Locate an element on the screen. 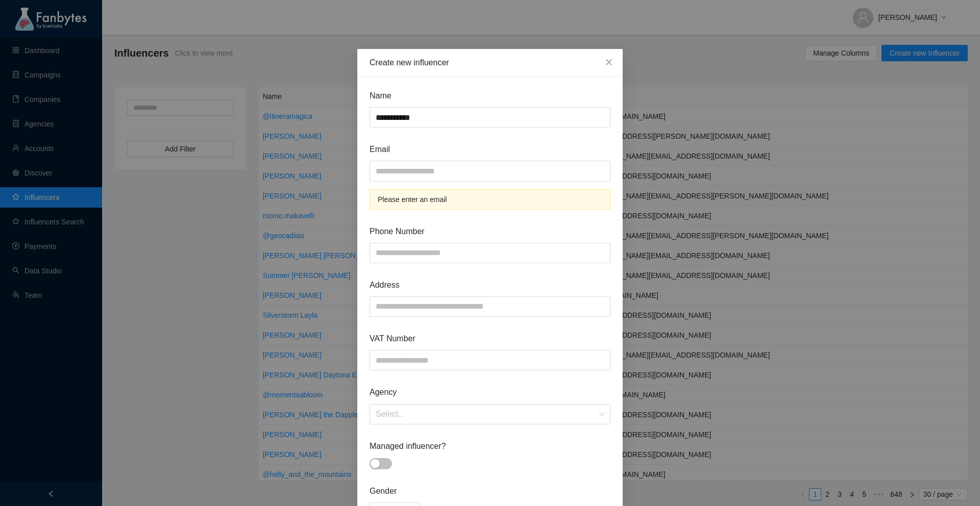  span: VAT Number is located at coordinates (490, 338).